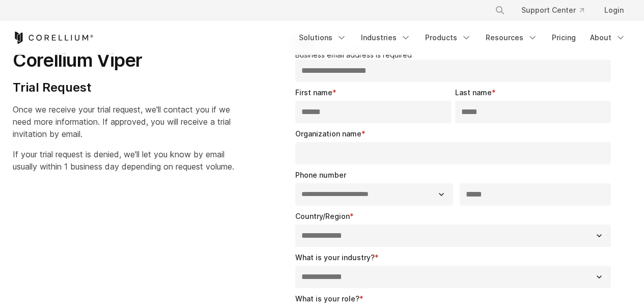 The image size is (644, 307). What do you see at coordinates (335, 257) in the screenshot?
I see `span: What is your industry?` at bounding box center [335, 257].